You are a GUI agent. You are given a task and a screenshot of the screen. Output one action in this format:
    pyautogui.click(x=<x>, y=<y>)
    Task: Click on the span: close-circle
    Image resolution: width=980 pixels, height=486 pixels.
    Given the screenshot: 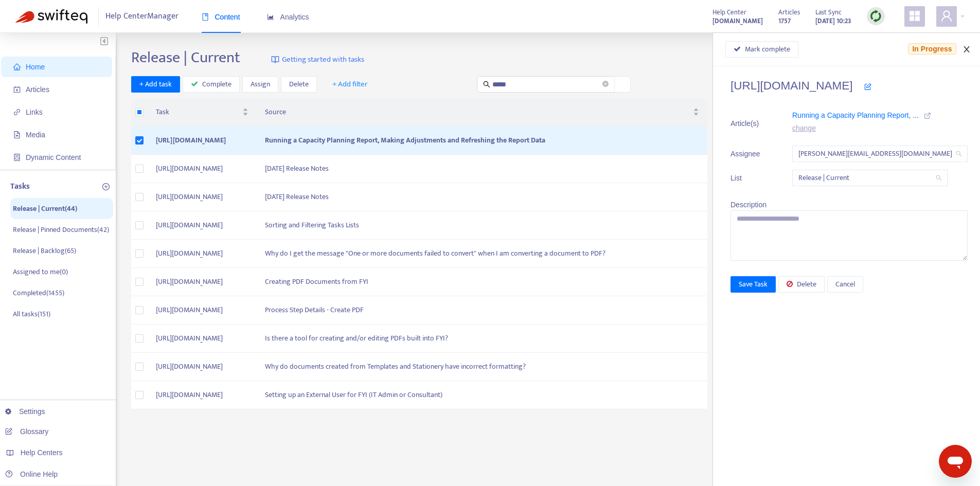 What is the action you would take?
    pyautogui.click(x=606, y=84)
    